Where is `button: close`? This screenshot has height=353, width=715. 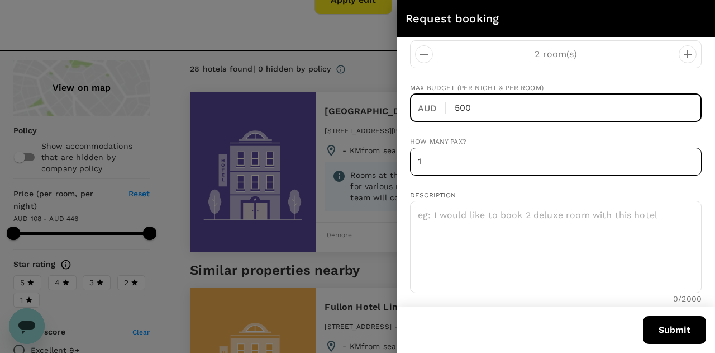
button: close is located at coordinates (697, 18).